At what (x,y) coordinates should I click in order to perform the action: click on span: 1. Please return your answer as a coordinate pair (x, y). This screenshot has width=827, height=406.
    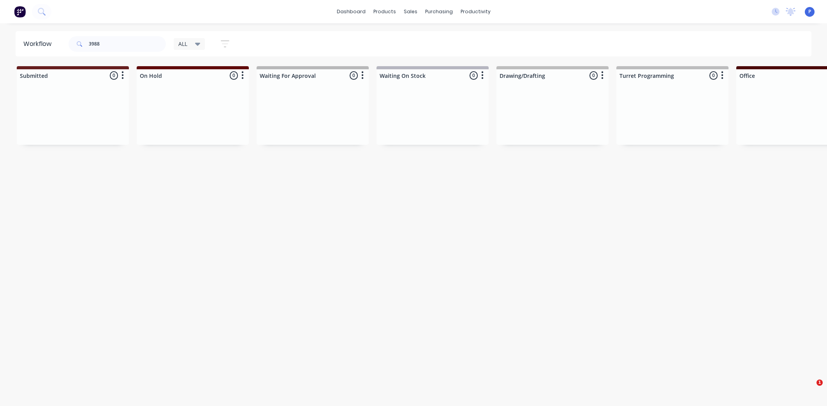
    Looking at the image, I should click on (819, 383).